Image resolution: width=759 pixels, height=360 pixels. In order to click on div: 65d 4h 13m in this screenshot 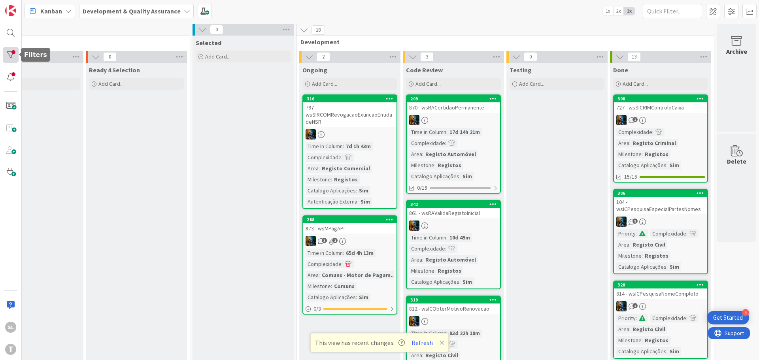, I will do `click(360, 253)`.